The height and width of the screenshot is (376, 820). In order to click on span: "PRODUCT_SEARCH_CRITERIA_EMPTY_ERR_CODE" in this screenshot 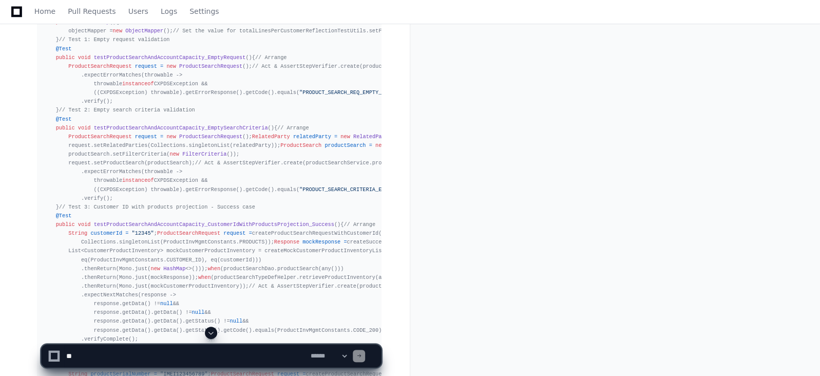, I will do `click(362, 189)`.